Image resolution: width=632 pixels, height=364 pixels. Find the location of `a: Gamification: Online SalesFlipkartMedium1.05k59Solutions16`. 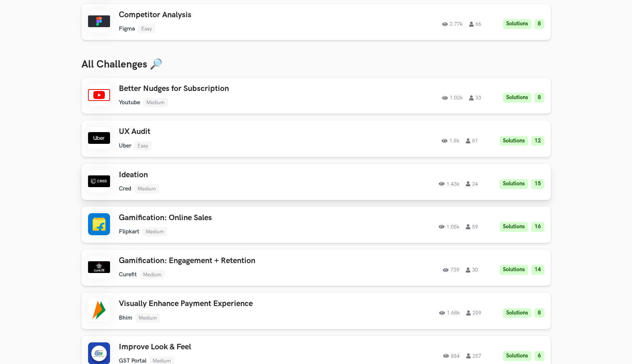

a: Gamification: Online SalesFlipkartMedium1.05k59Solutions16 is located at coordinates (316, 224).